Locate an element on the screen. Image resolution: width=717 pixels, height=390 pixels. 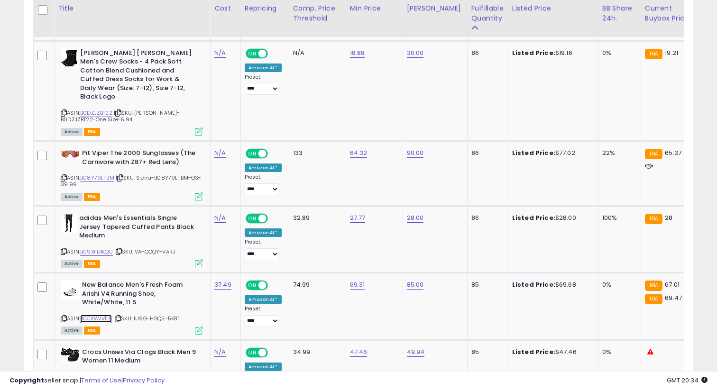
b: Pit Viper The 2000 Sunglasses (The Carnivore with Z87+ Red Lens) is located at coordinates (139, 159).